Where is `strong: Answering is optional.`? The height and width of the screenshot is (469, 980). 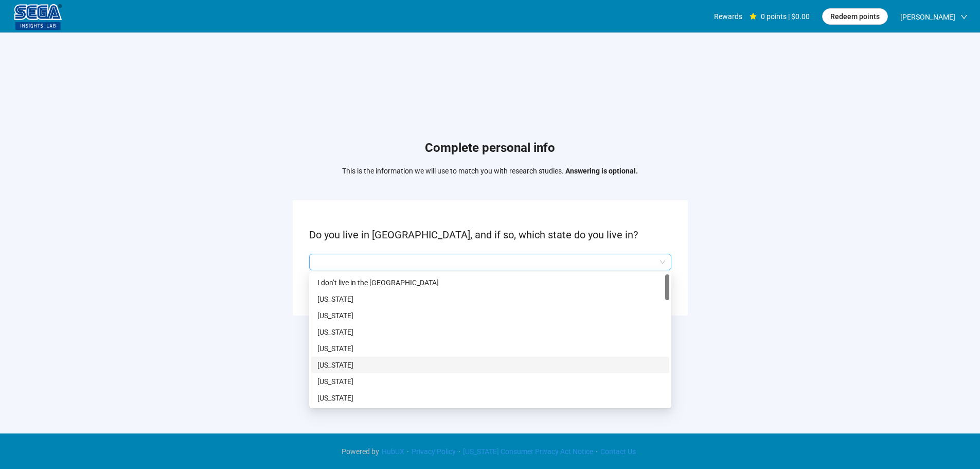
strong: Answering is optional. is located at coordinates (601, 171).